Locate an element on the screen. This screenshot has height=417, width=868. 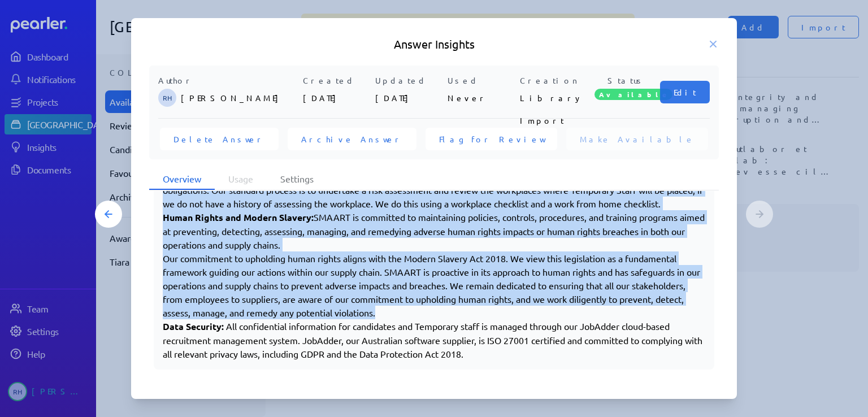
span: Available is located at coordinates (633, 94).